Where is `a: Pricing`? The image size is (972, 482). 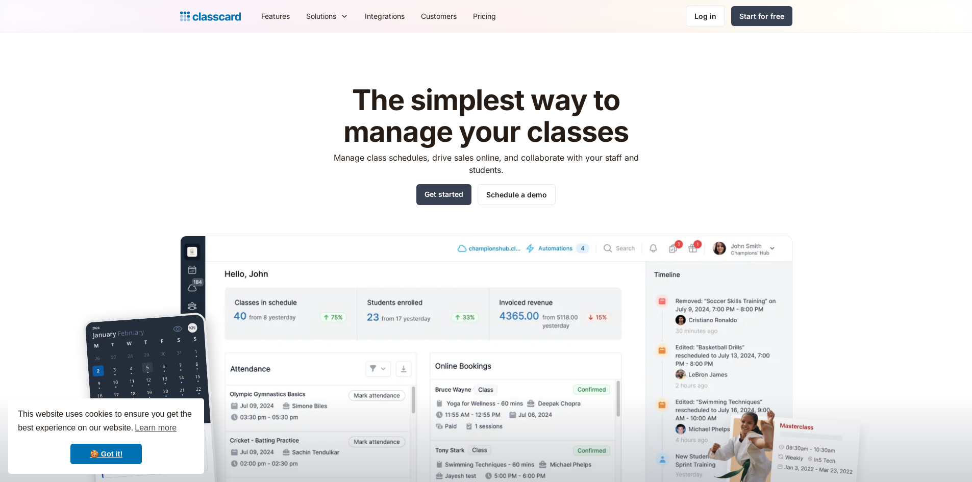
a: Pricing is located at coordinates (484, 16).